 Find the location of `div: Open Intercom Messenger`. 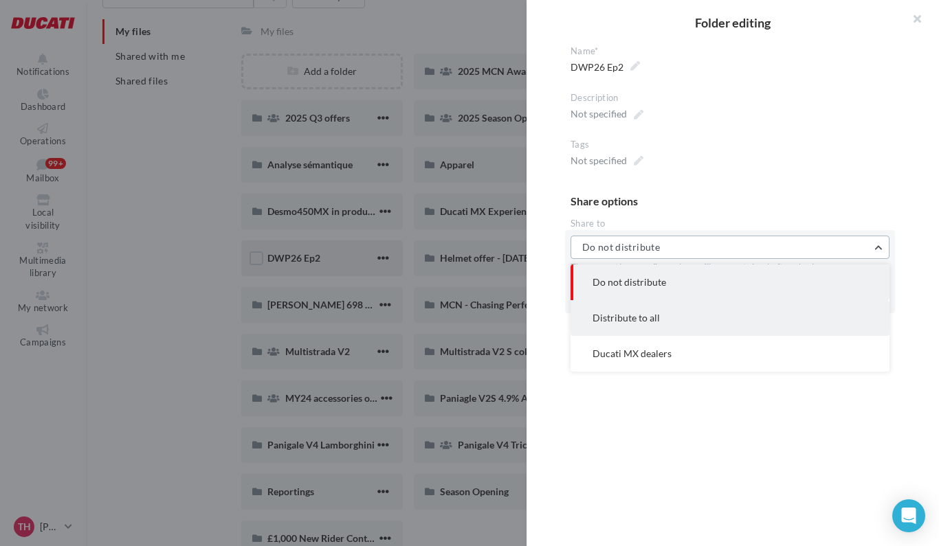

div: Open Intercom Messenger is located at coordinates (909, 516).